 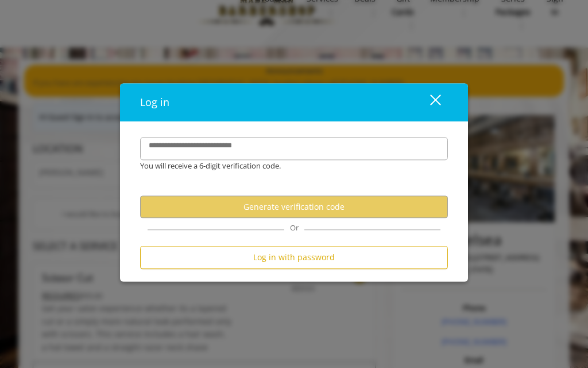 I want to click on span: Log in, so click(x=154, y=102).